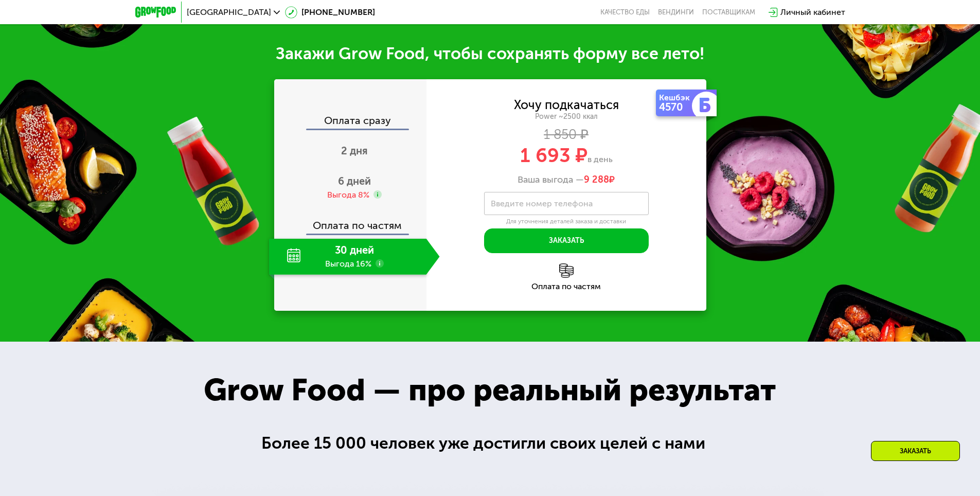 This screenshot has width=980, height=496. I want to click on span: в день, so click(600, 159).